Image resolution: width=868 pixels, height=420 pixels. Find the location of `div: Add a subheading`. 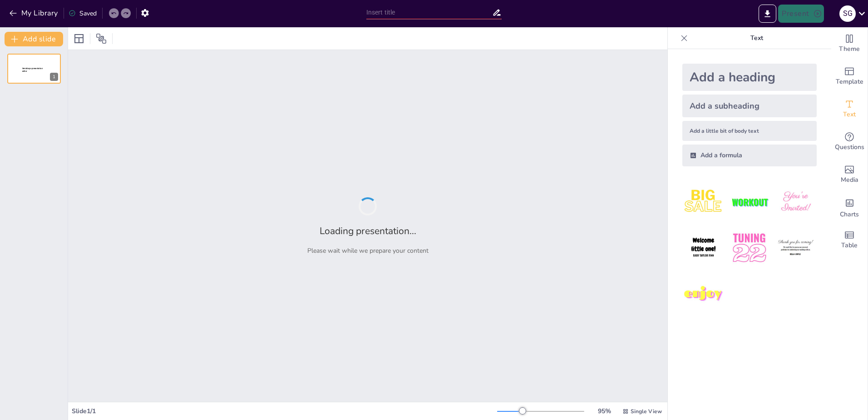

div: Add a subheading is located at coordinates (749, 105).